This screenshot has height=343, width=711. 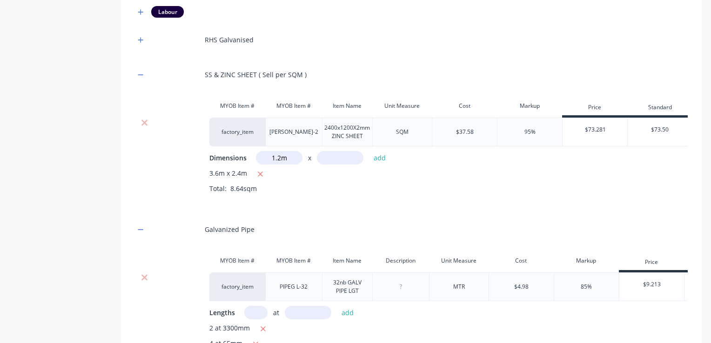 I want to click on div: $73.50, so click(x=660, y=130).